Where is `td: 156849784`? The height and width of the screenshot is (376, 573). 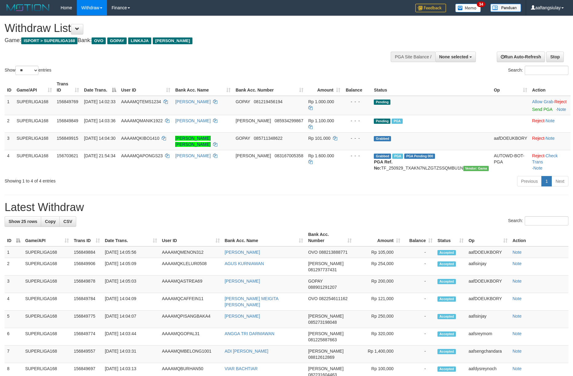
td: 156849784 is located at coordinates (87, 302).